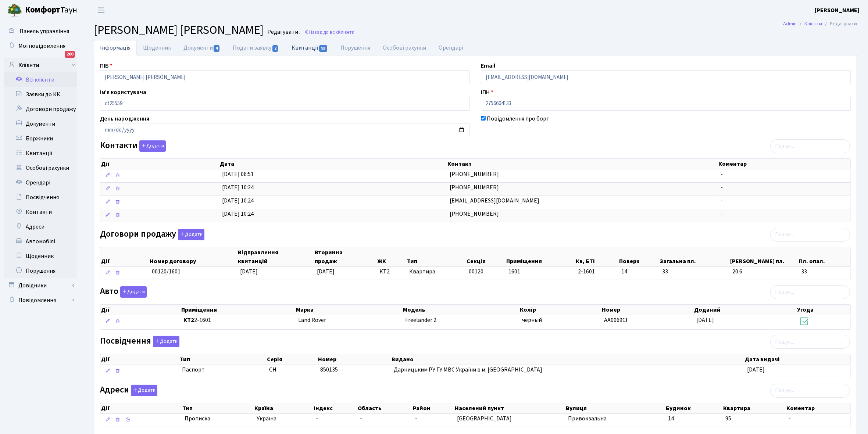 This screenshot has height=434, width=868. Describe the element at coordinates (421, 320) in the screenshot. I see `span: Freelander 2` at that location.